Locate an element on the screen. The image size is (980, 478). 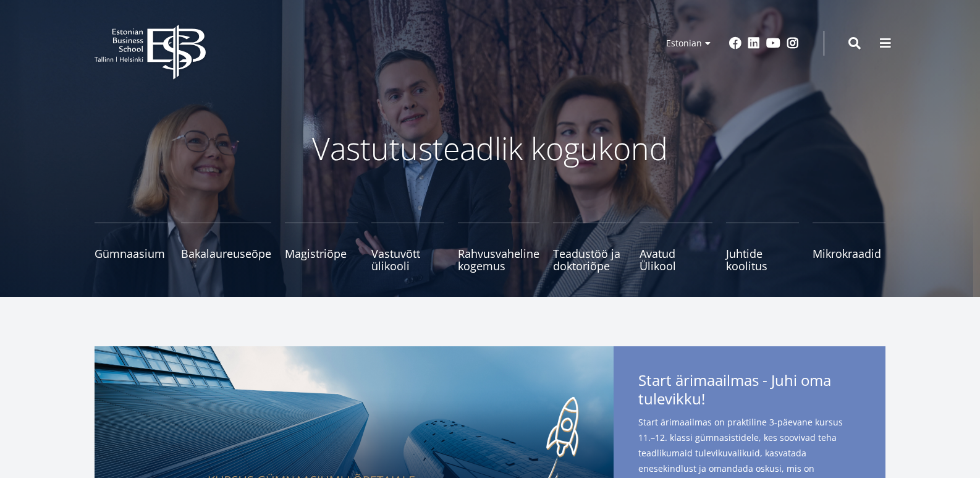
a: Instagram is located at coordinates (793, 43).